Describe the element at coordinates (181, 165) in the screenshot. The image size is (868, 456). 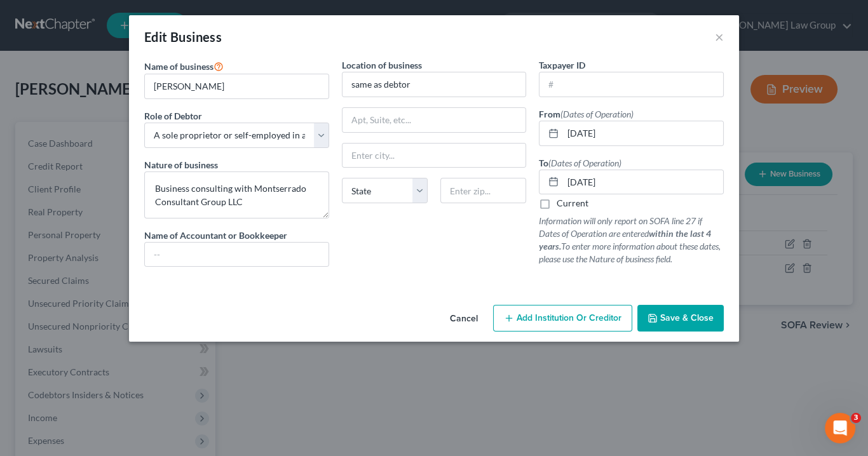
I see `label: Nature of business` at that location.